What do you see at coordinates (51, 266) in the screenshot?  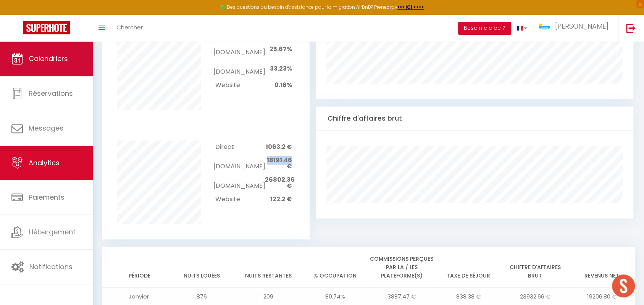 I see `span: Notifications` at bounding box center [51, 266].